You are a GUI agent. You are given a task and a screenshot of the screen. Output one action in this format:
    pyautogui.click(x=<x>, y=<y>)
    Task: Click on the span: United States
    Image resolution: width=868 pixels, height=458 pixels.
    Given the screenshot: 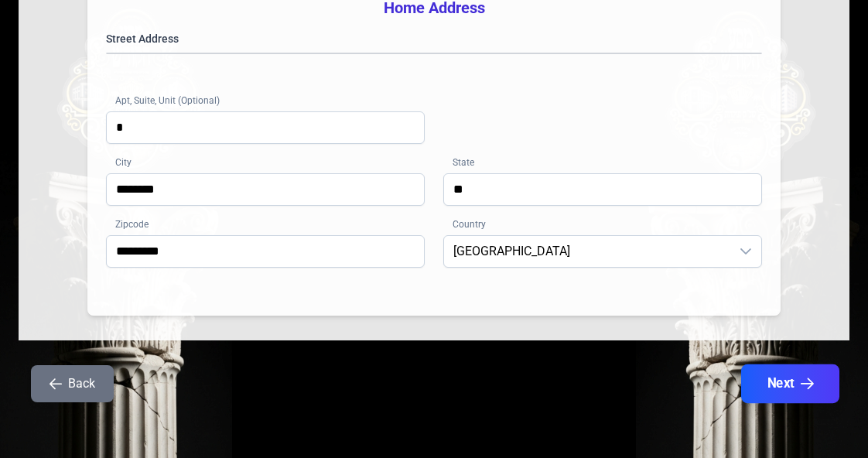 What is the action you would take?
    pyautogui.click(x=587, y=251)
    